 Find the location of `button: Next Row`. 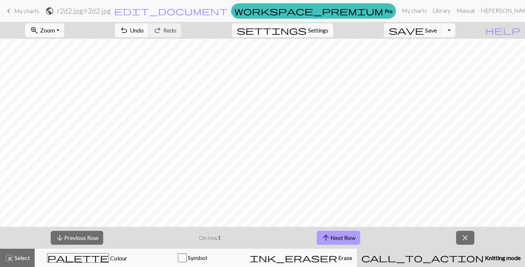

button: Next Row is located at coordinates (339, 238).